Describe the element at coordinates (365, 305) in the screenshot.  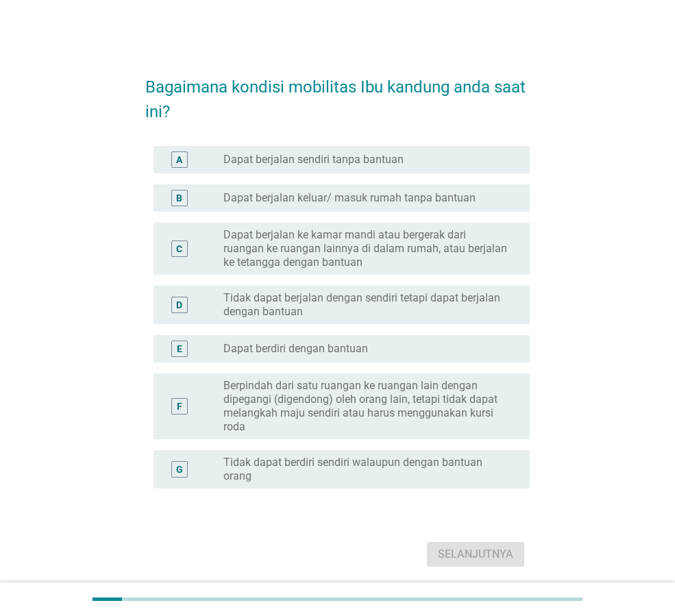
I see `label: Tidak dapat berjalan dengan sendiri tetapi dapat berjalan dengan bantuan` at that location.